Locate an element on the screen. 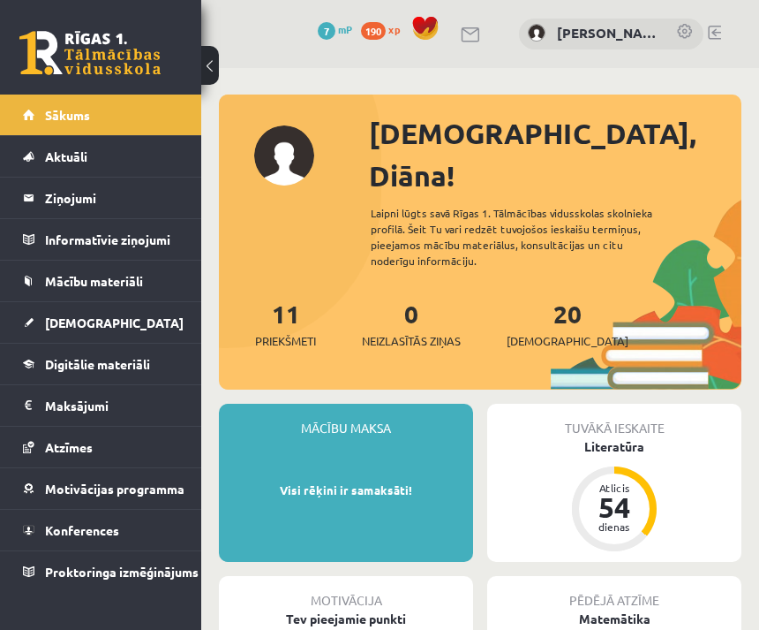  div: 54 is located at coordinates (615, 507).